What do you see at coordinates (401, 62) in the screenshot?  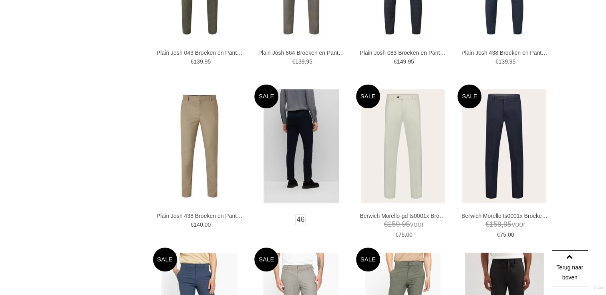 I see `span: 149` at bounding box center [401, 62].